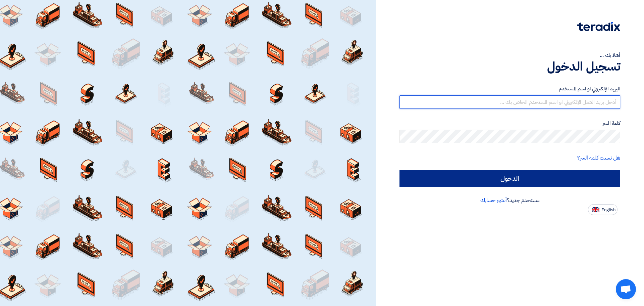 This screenshot has width=644, height=306. I want to click on img: en-US.png, so click(595, 209).